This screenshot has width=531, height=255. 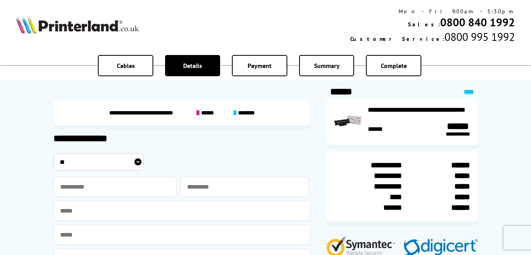 What do you see at coordinates (77, 25) in the screenshot?
I see `img: Printerland Logo` at bounding box center [77, 25].